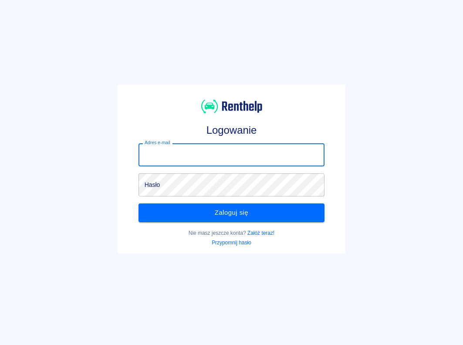 The width and height of the screenshot is (463, 345). Describe the element at coordinates (157, 142) in the screenshot. I see `label: Adres e-mail` at that location.